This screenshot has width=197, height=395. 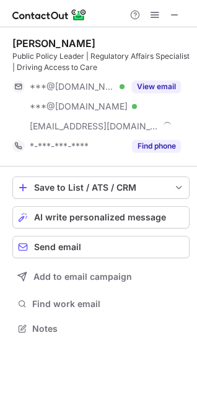 What do you see at coordinates (101, 329) in the screenshot?
I see `button: Notes` at bounding box center [101, 329].